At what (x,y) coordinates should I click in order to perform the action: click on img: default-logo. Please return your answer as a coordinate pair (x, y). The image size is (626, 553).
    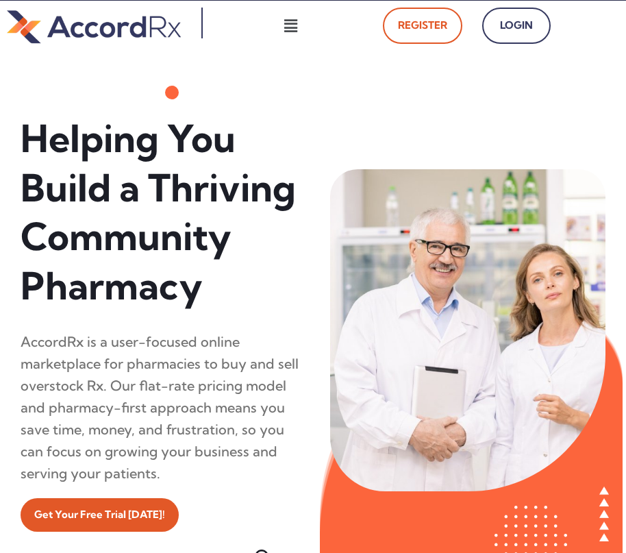
    Looking at the image, I should click on (94, 27).